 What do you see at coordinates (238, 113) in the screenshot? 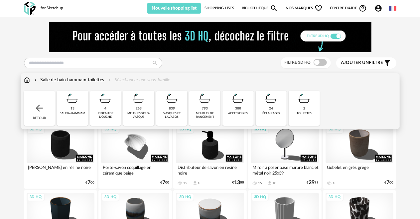
I see `div: accessoires` at bounding box center [238, 113].